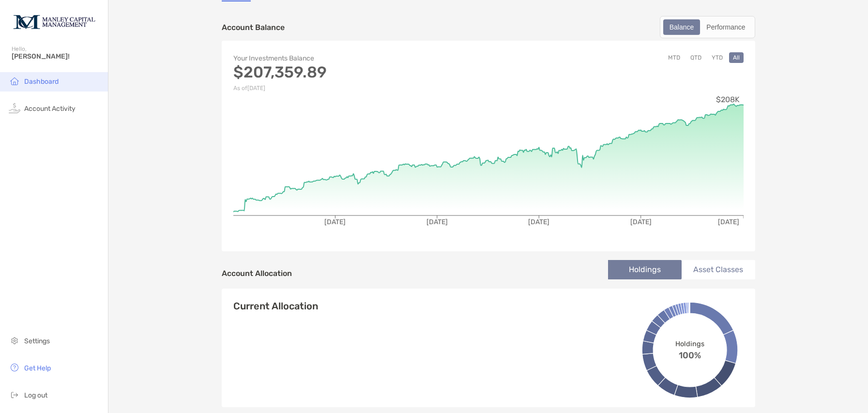 The width and height of the screenshot is (868, 413). Describe the element at coordinates (15, 108) in the screenshot. I see `img: activity icon` at that location.